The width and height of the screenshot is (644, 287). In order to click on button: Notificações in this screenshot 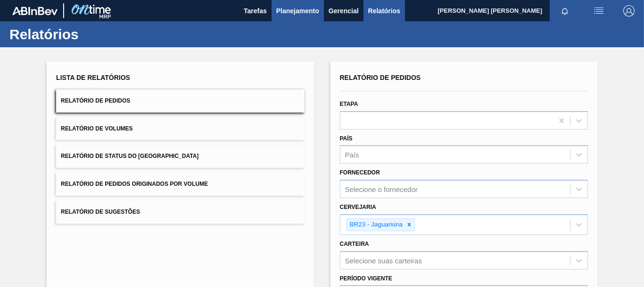, I will do `click(564, 11)`.